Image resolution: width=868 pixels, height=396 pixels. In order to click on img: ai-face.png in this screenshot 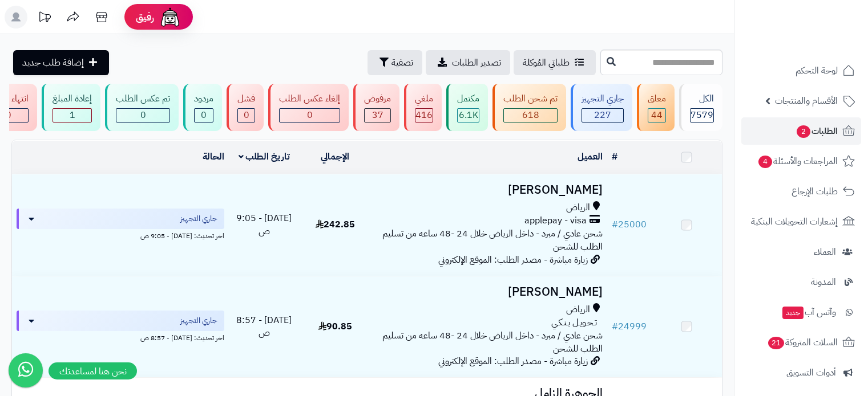, I will do `click(170, 17)`.